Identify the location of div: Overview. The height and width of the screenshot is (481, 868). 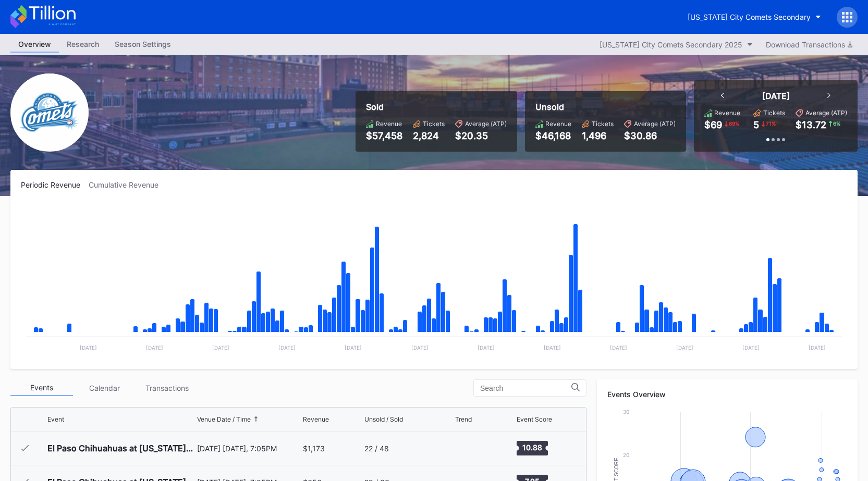
(34, 44).